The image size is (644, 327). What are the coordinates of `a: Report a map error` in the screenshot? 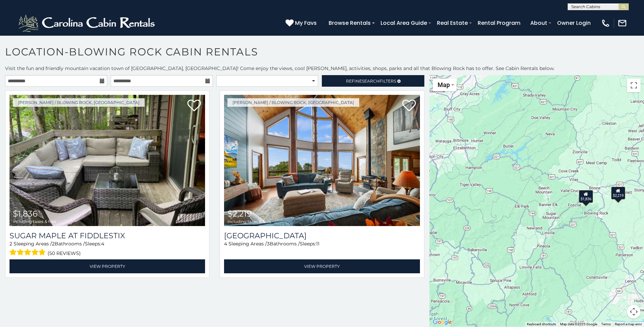 It's located at (628, 324).